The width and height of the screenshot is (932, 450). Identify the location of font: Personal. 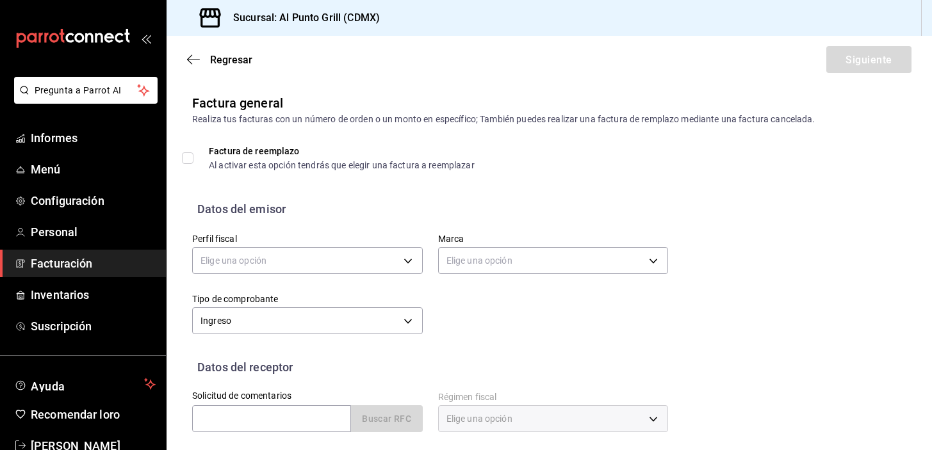
(54, 232).